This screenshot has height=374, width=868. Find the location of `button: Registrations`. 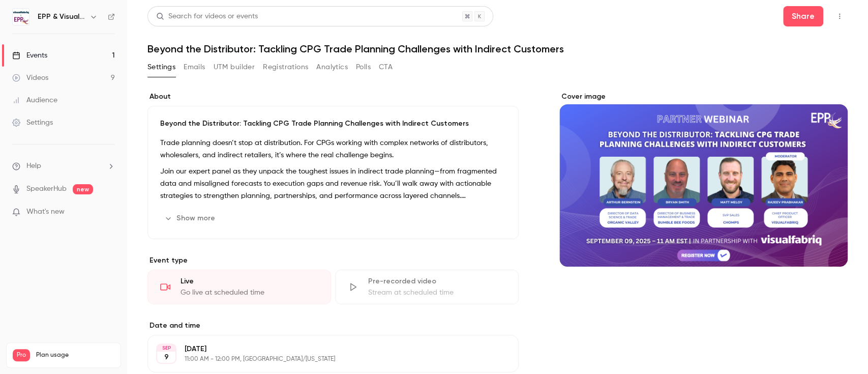

button: Registrations is located at coordinates (286, 67).